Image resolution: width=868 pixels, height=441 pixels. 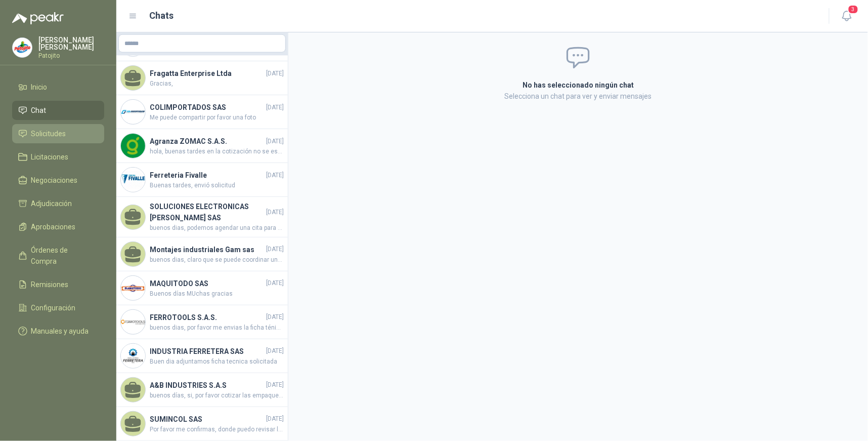 I want to click on span: Solicitudes, so click(x=48, y=134).